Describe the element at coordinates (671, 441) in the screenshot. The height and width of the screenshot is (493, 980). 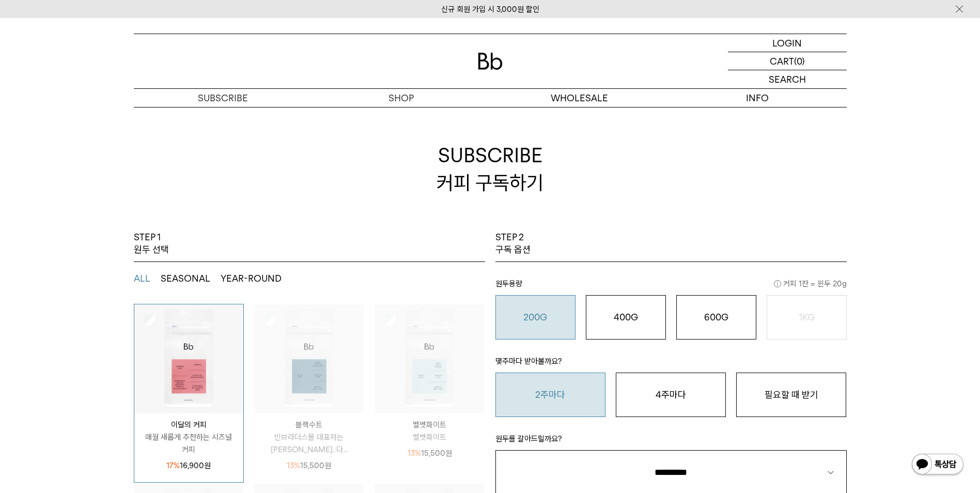
I see `p: 원두를 갈아드릴까요?` at that location.